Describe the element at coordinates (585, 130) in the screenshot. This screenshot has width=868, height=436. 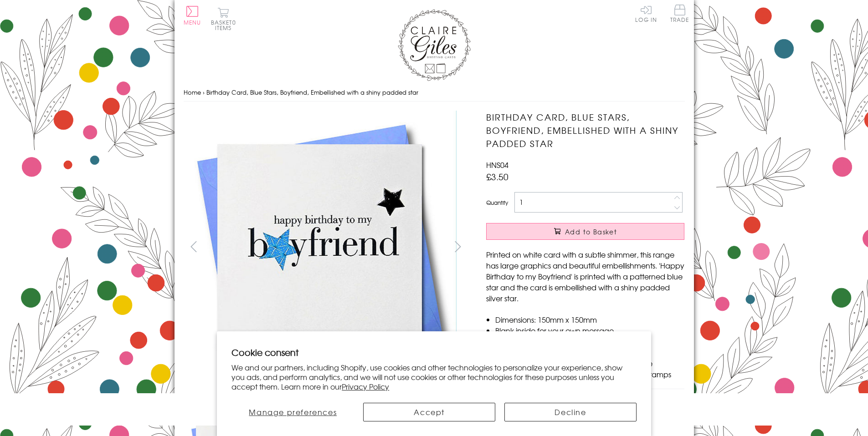
I see `h1: Birthday Card, Blue Stars, Boyfriend, Embellished with a shiny padded star` at that location.